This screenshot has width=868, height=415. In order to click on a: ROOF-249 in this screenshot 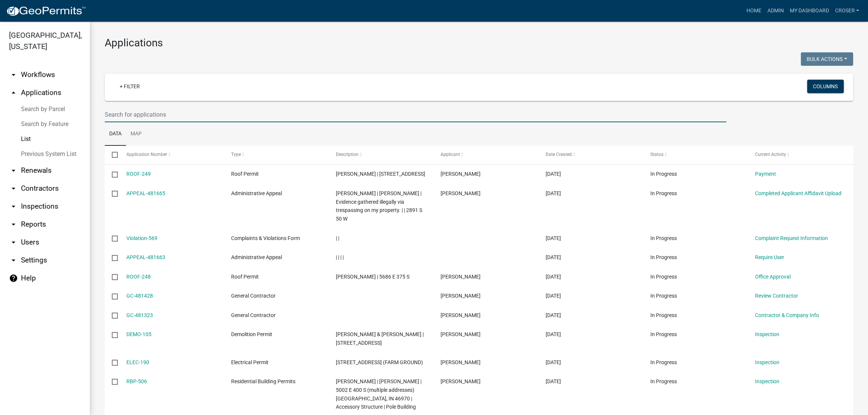, I will do `click(138, 174)`.